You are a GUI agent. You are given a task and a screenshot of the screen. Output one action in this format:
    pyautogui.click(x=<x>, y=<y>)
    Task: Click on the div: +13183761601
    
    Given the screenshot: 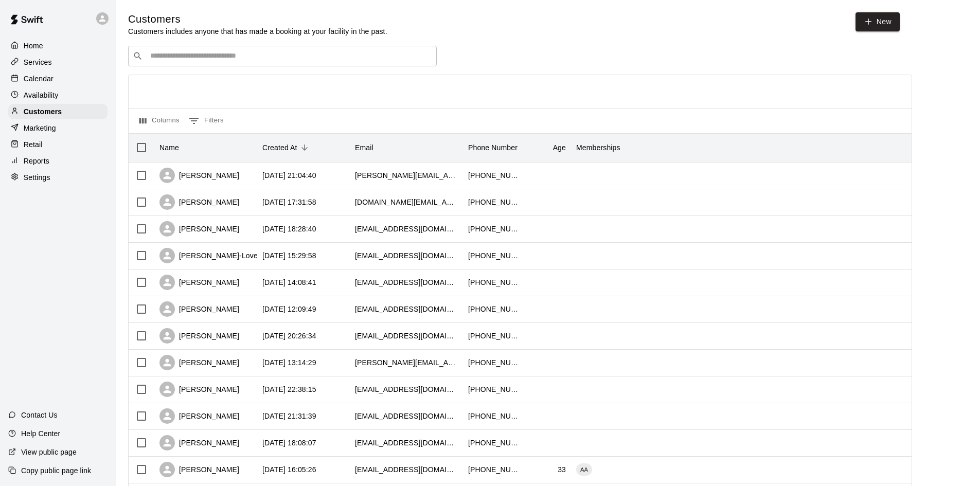 What is the action you would take?
    pyautogui.click(x=494, y=283)
    